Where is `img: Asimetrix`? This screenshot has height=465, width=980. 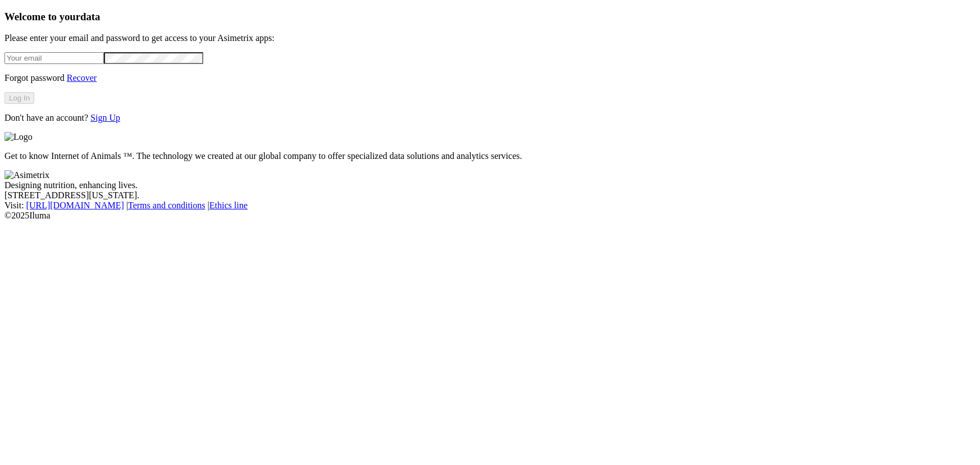 img: Asimetrix is located at coordinates (27, 175).